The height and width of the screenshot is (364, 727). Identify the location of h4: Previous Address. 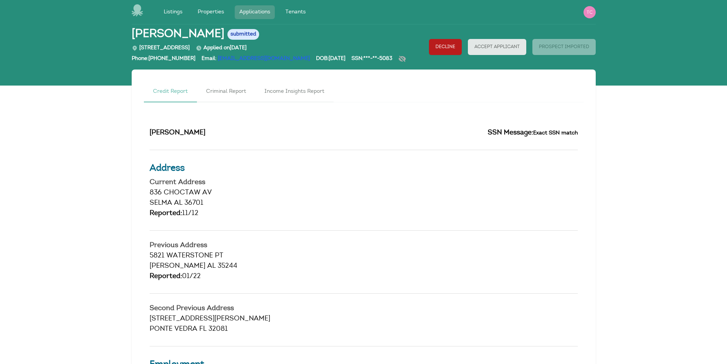
(364, 245).